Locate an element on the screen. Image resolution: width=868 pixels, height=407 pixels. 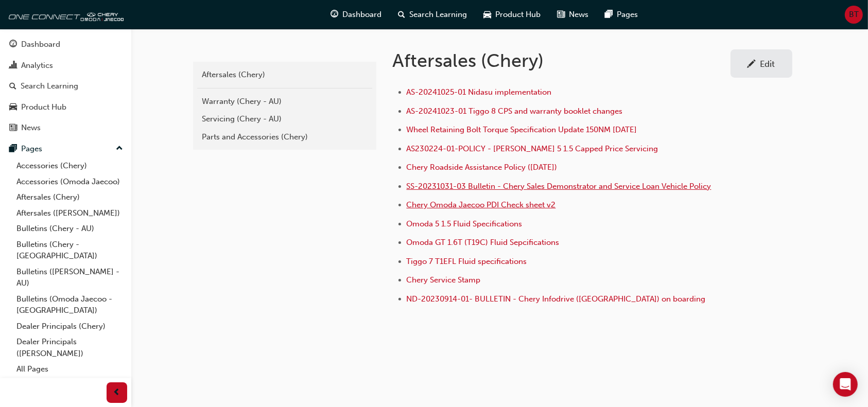
div: News is located at coordinates (30, 127).